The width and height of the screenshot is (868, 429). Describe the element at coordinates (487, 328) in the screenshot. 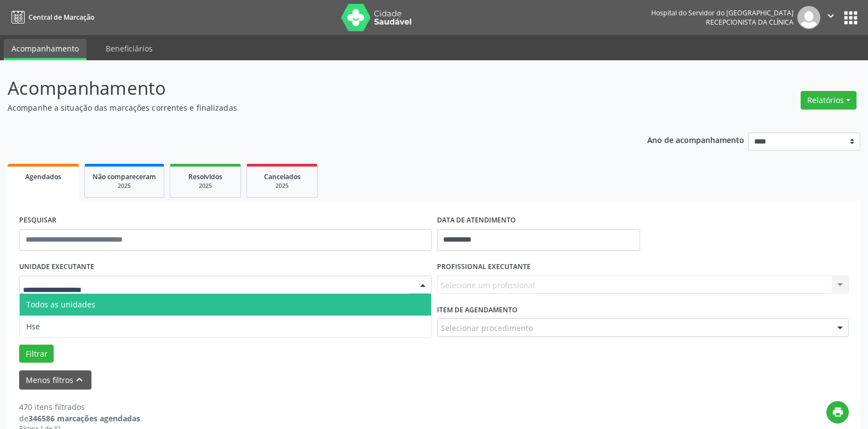

I see `span: Selecionar procedimento` at that location.